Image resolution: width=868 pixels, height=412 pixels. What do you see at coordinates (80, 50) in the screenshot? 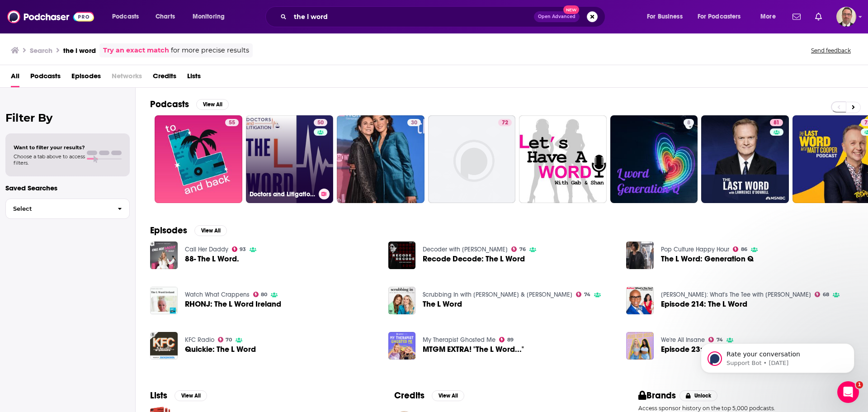
I see `h3: the l word` at bounding box center [80, 50].